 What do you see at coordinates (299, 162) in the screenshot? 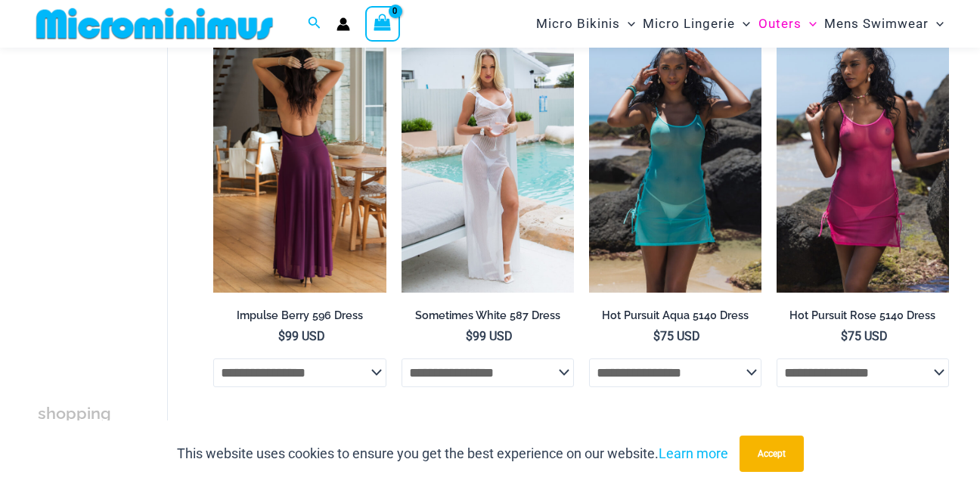
I see `a: Impulse Berry 596 Dress 02Impulse Berry 596 Dress 03Impulse Berry 596 Dress 03` at bounding box center [299, 162].